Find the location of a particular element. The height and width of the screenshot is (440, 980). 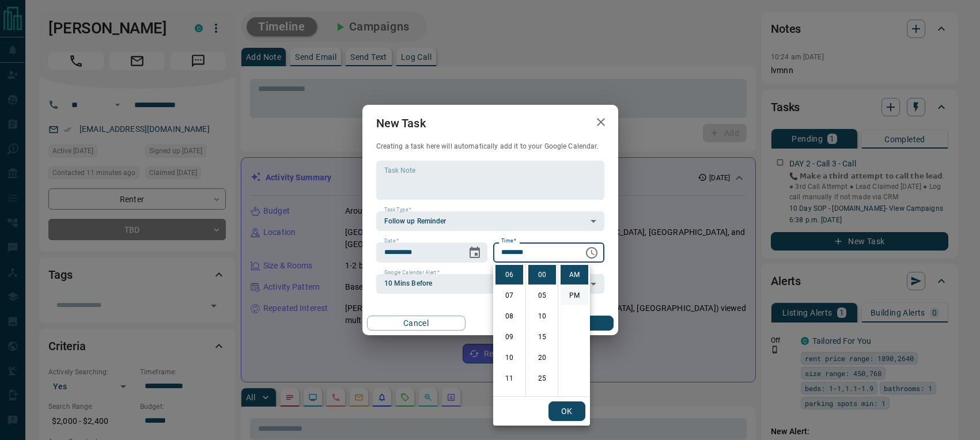

button: OK is located at coordinates (567, 411).